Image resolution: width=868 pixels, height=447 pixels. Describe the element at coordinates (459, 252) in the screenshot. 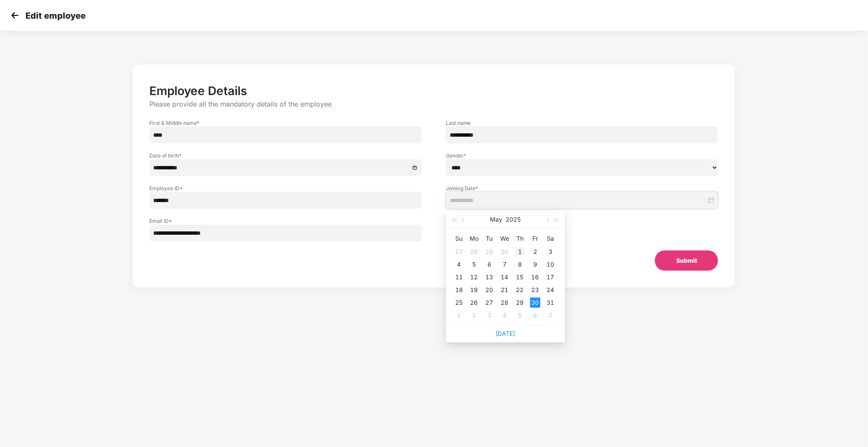

I see `td: 2025-04-27` at that location.